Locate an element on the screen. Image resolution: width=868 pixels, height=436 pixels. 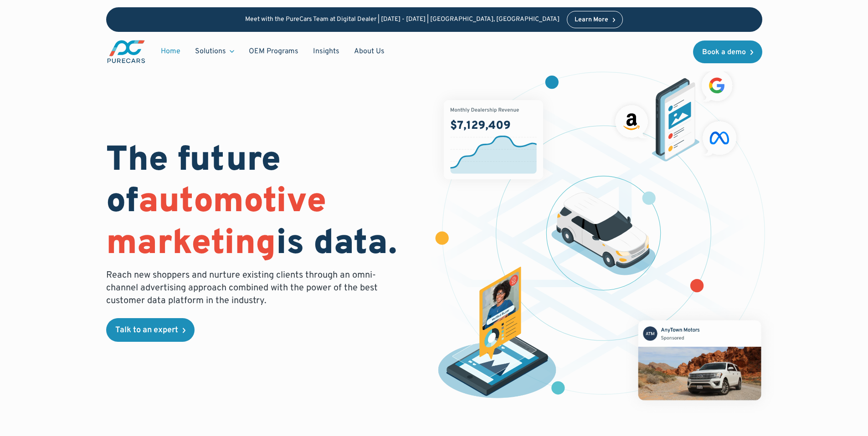
div: Learn More is located at coordinates (591, 20).